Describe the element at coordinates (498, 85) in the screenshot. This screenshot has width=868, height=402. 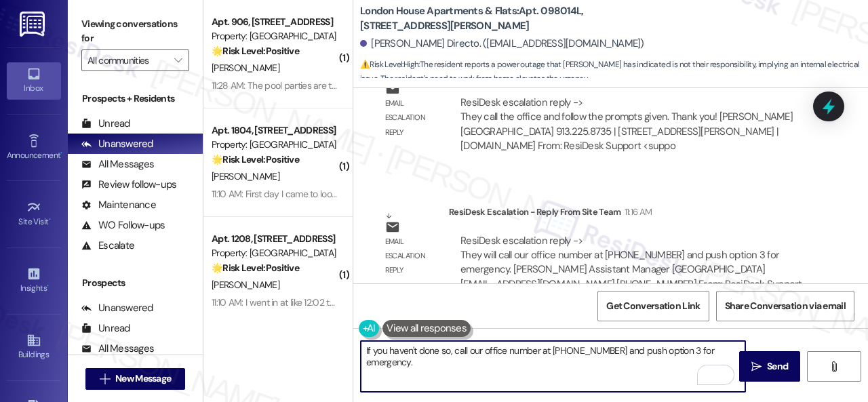
I see `div: 11:28 AM: The pool parties are the ones I enjoy the most. I've seen those crowded and we are able...` at that location.